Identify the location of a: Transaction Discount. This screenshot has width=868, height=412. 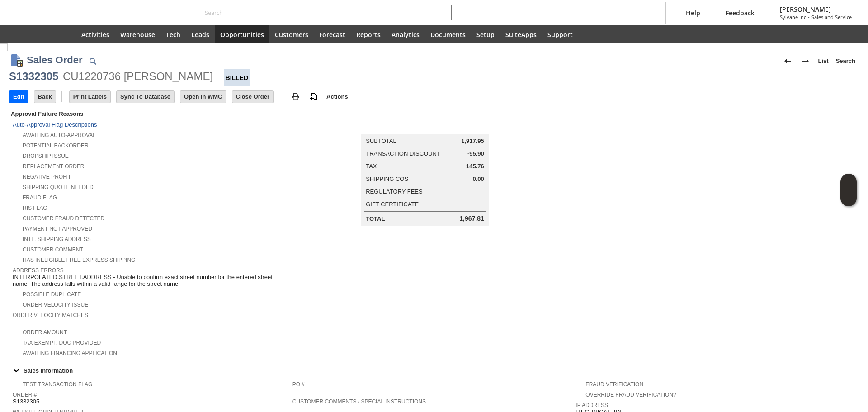
(403, 153).